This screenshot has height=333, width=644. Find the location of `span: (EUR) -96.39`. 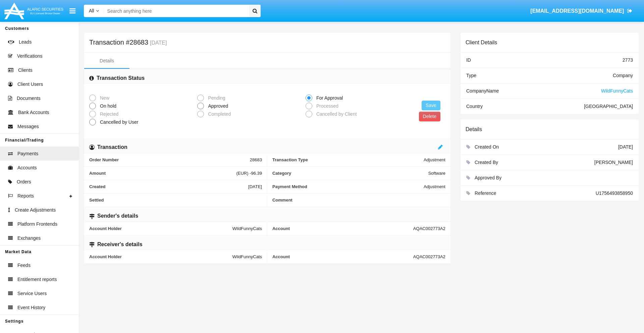

span: (EUR) -96.39 is located at coordinates (249, 173).